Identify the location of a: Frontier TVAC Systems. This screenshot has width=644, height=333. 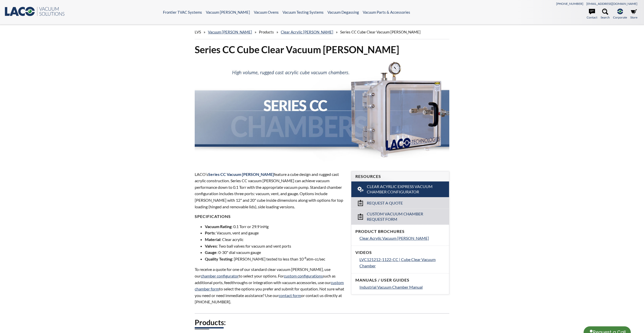
(182, 12).